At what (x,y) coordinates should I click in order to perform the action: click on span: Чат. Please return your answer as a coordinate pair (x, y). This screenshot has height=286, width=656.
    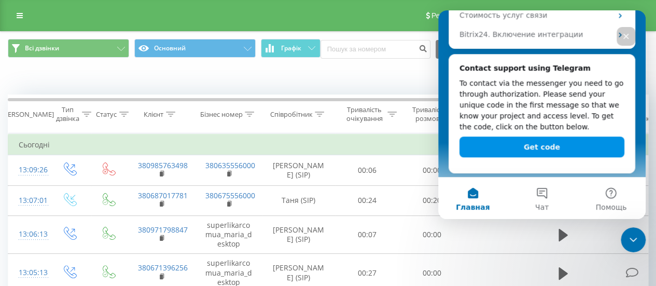
    Looking at the image, I should click on (104, 197).